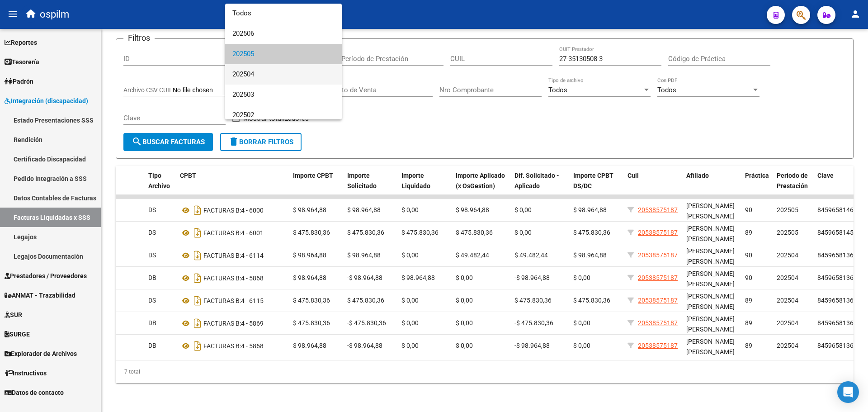 The width and height of the screenshot is (868, 412). I want to click on span: 202506, so click(283, 33).